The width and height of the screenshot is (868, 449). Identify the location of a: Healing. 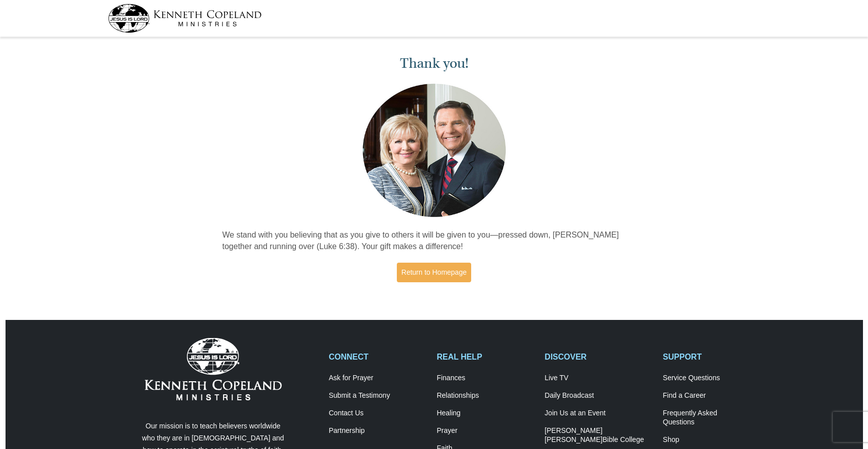
(485, 413).